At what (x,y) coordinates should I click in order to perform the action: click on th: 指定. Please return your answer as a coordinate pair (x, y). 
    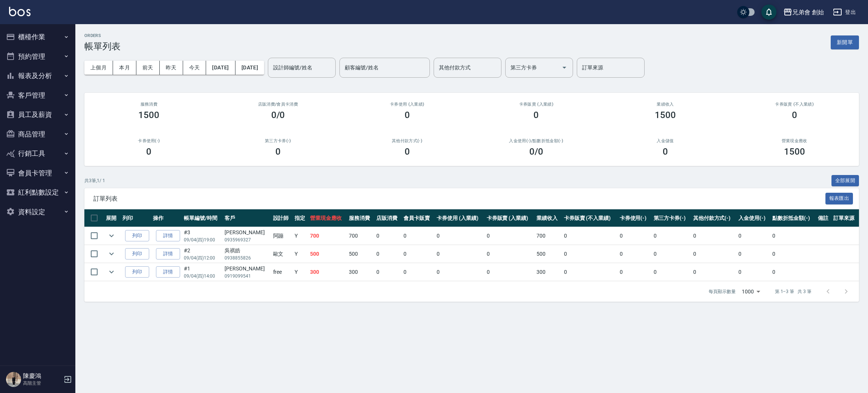
    Looking at the image, I should click on (301, 218).